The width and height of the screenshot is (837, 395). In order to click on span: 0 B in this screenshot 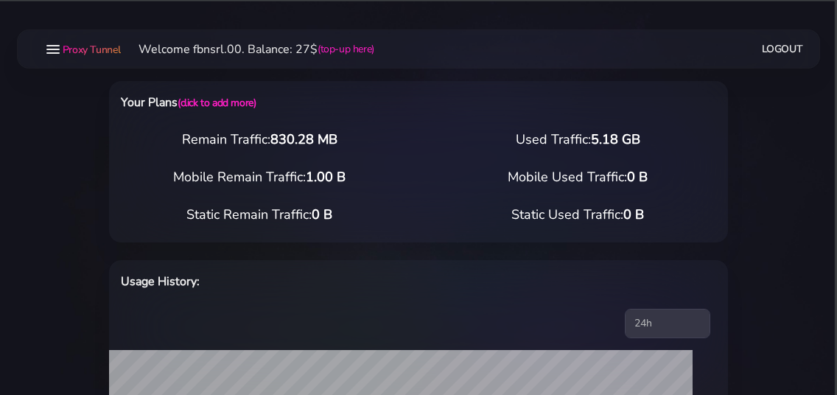, I will do `click(322, 214)`.